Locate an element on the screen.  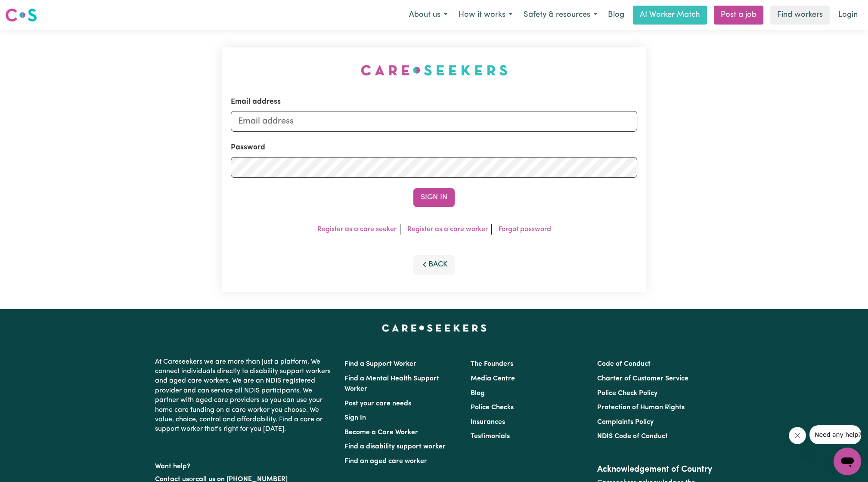
a: Police Checks is located at coordinates (492, 408).